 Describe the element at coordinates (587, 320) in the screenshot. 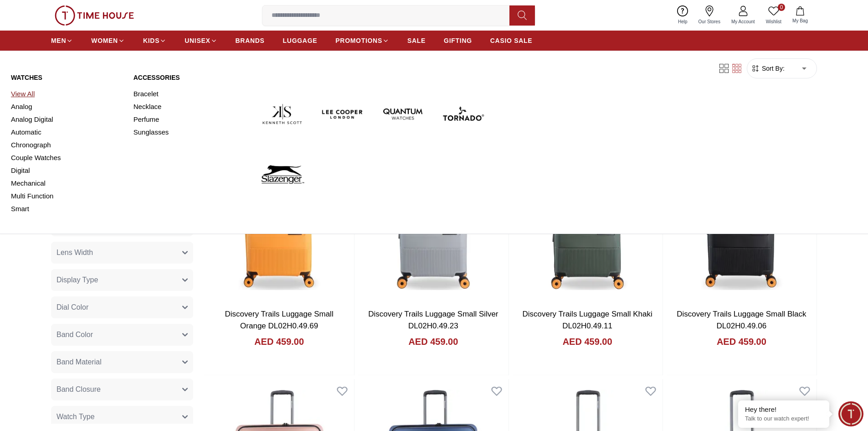

I see `a: Discovery Trails Luggage Small Khaki DL02H0.49.11` at that location.